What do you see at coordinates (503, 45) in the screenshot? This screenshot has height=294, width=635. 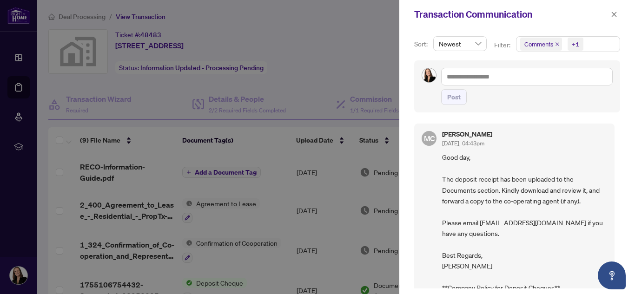 I see `p: Filter:` at bounding box center [503, 45].